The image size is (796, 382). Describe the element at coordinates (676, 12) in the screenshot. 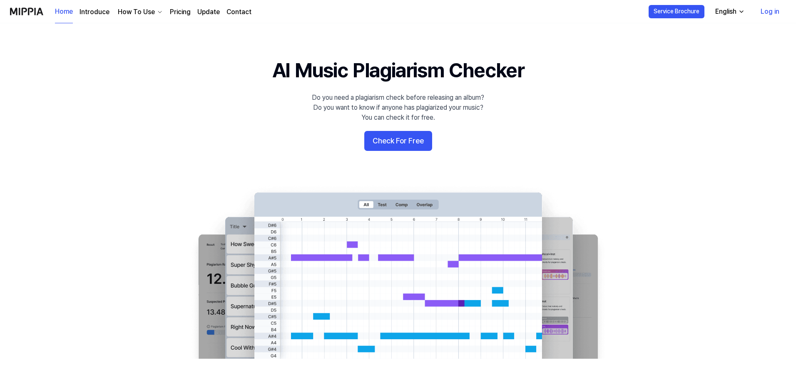

I see `button: Service Brochure` at that location.